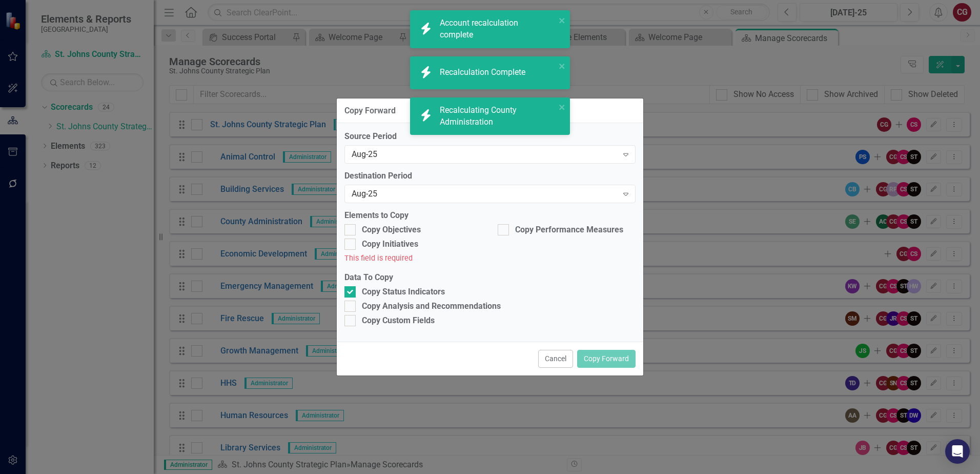 This screenshot has width=980, height=474. Describe the element at coordinates (390, 244) in the screenshot. I see `div: Copy Initiatives` at that location.